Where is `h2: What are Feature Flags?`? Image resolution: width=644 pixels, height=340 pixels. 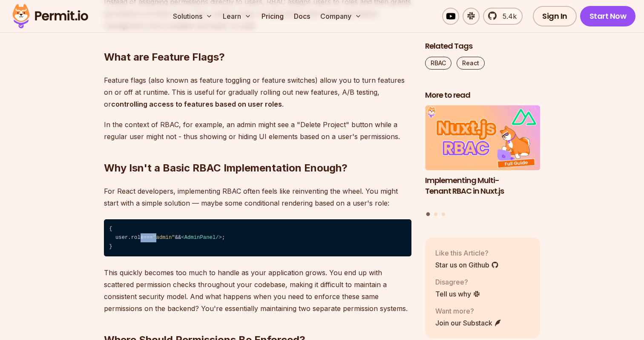
h2: What are Feature Flags? is located at coordinates (258, 40).